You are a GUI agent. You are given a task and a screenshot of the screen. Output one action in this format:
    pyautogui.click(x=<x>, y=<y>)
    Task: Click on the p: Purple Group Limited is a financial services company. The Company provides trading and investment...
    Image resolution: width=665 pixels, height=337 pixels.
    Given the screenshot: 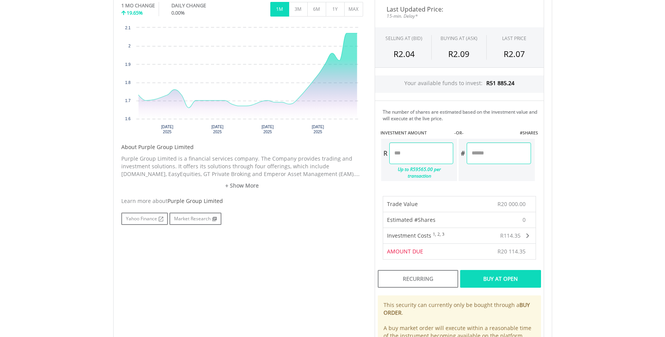 What is the action you would take?
    pyautogui.click(x=242, y=166)
    